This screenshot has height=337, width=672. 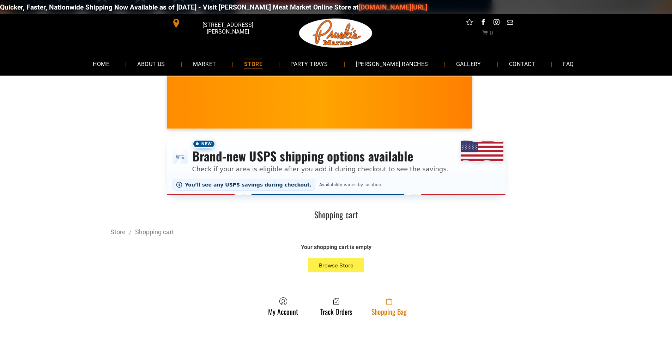 What do you see at coordinates (336, 247) in the screenshot?
I see `div: Your shopping cart is empty` at bounding box center [336, 247].